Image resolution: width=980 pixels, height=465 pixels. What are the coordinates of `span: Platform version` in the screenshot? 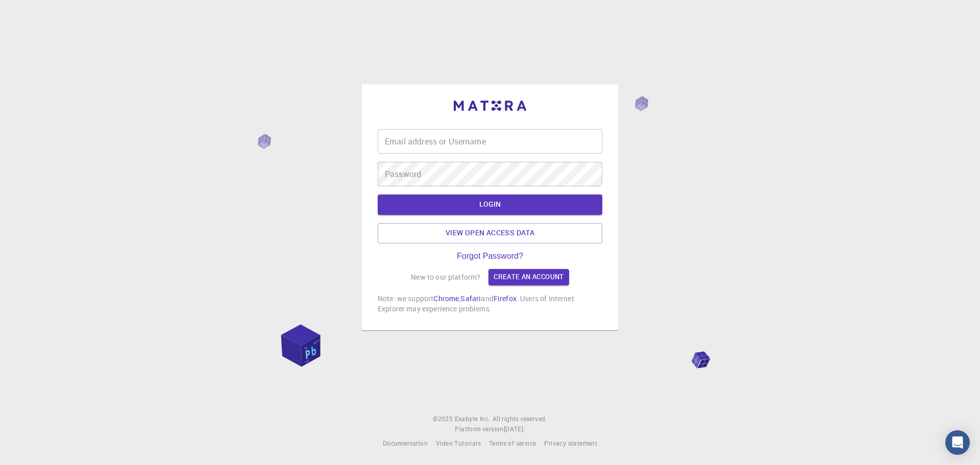 It's located at (478, 429).